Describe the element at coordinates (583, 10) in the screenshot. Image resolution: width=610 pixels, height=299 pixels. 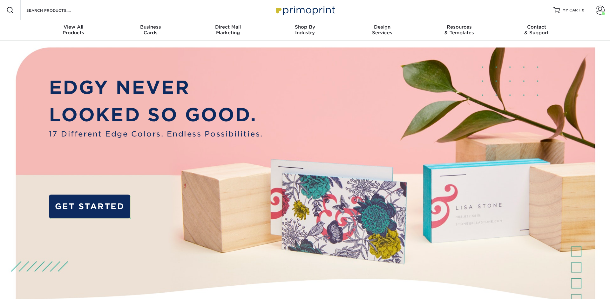
I see `span: 0` at that location.